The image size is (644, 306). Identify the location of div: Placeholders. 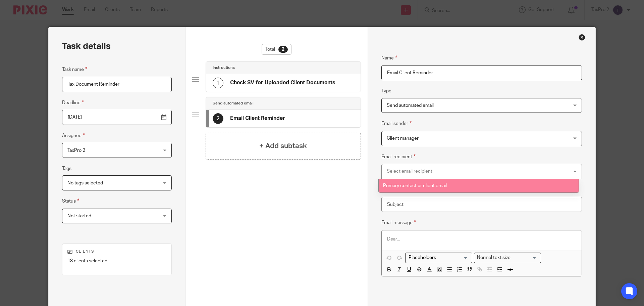
(439, 258).